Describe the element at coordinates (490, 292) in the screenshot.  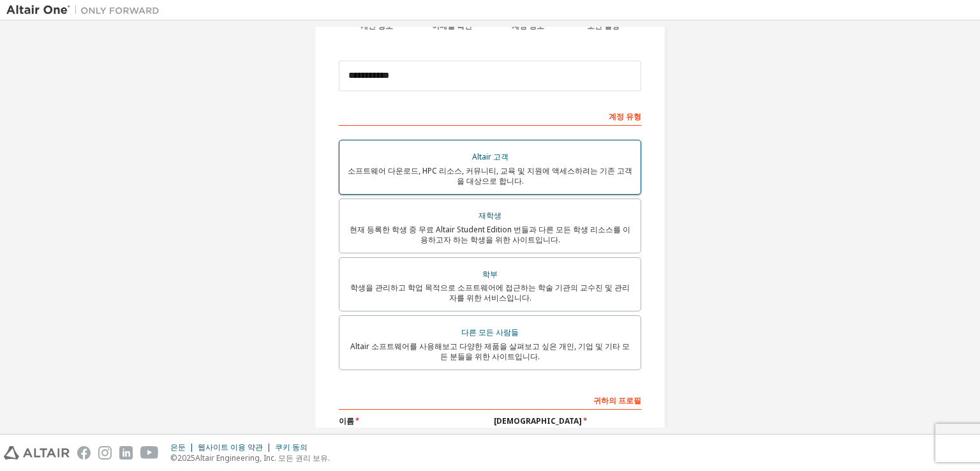
I see `font: 학생을 관리하고 학업 목적으로 소프트웨어에 접근하는 학술 기관의 교수진 및 관리자를 위한 서비스입니다.` at that location.